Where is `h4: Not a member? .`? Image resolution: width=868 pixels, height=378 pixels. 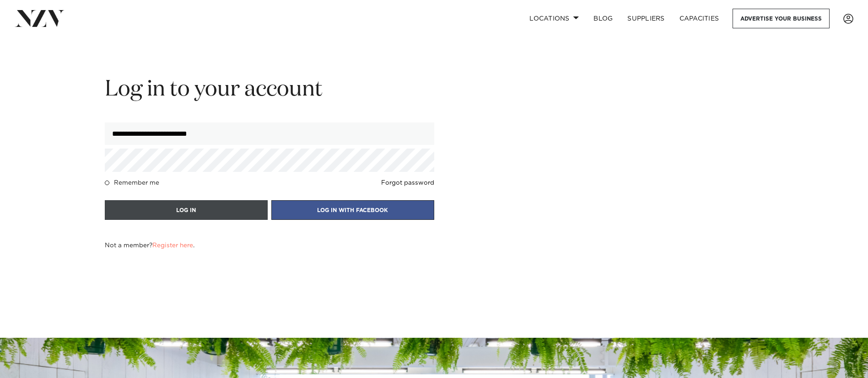
h4: Not a member? . is located at coordinates (149, 246).